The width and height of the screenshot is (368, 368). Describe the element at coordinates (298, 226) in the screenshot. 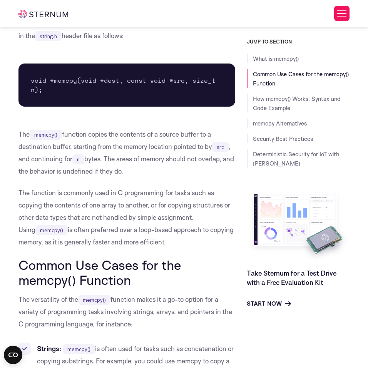

I see `img: Take Sternum for a Test Drive with a Free Evaluation Kit` at that location.